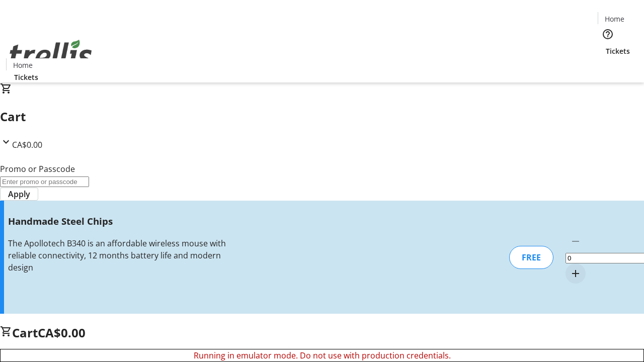 The width and height of the screenshot is (644, 362). Describe the element at coordinates (118, 221) in the screenshot. I see `h3: Handmade Steel Chips` at that location.